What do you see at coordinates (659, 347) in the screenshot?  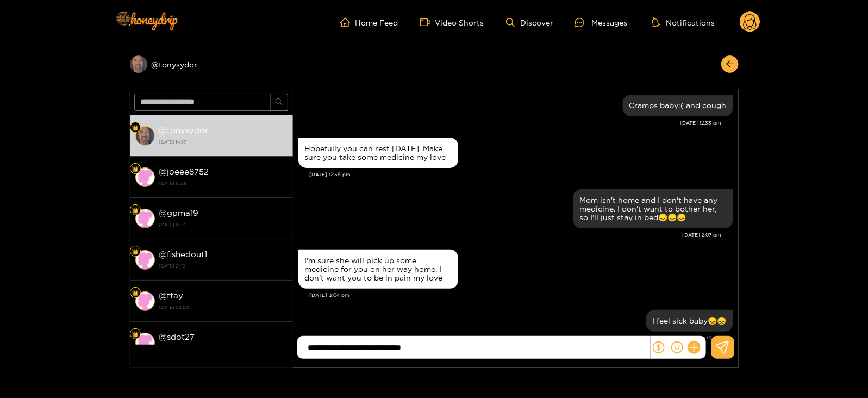 I see `button: dollar` at bounding box center [659, 347].